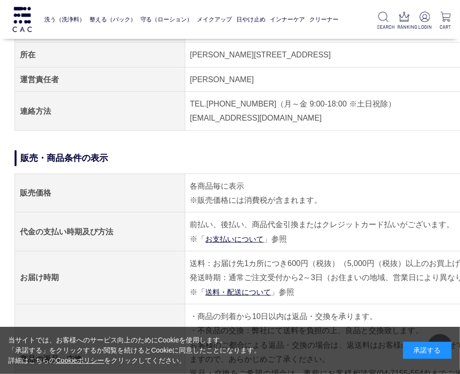  I want to click on div: 当サイトでは、お客様へのサービス向上のためにCookieを使用します。 「承諾する」をクリックするか閲覧を続けるとCookieに同意したことになります。 詳細はこちらの をクリックしてください。, so click(135, 350).